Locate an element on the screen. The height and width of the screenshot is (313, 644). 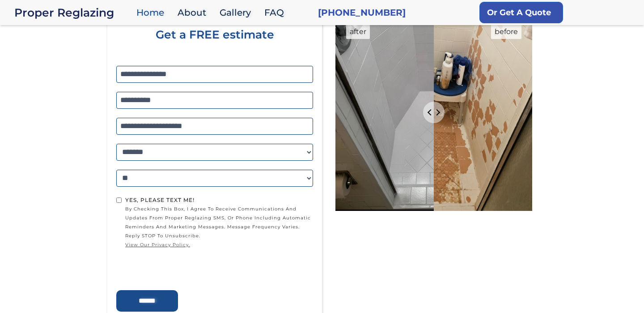
a: view our privacy policy. is located at coordinates (219, 245).